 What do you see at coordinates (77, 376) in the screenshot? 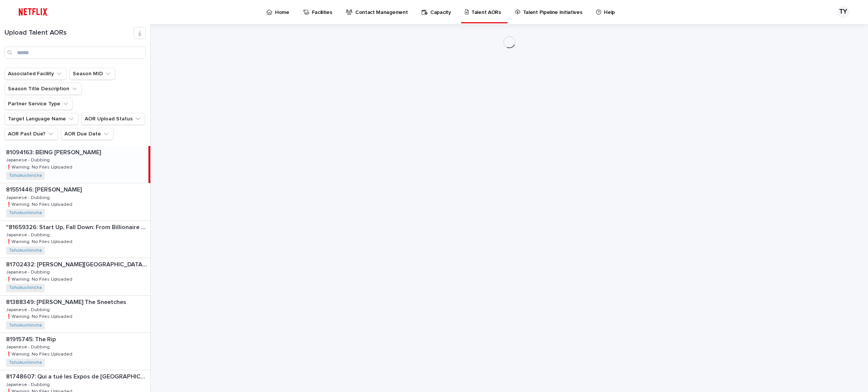
I see `p: 81748607: Qui a tué les Expos de Montréal? (Who Killed the Montreal Expos?)` at bounding box center [77, 376].